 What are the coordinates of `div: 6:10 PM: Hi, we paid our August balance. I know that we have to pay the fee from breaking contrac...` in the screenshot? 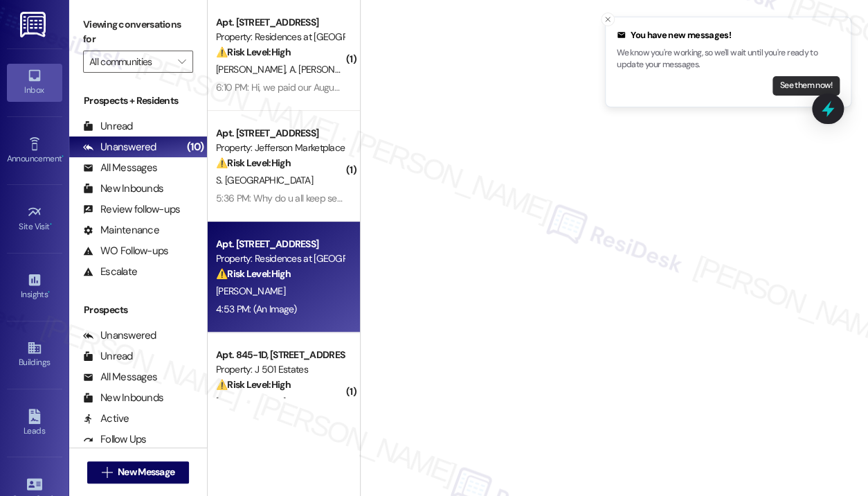 It's located at (486, 87).